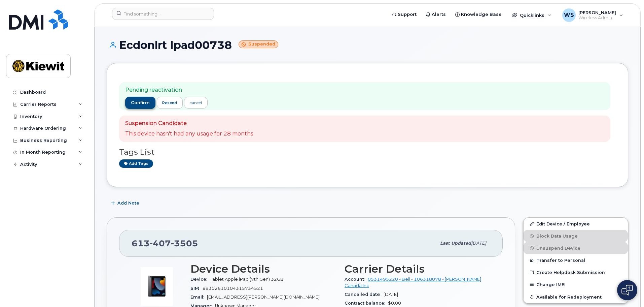 This screenshot has width=644, height=307. Describe the element at coordinates (576, 224) in the screenshot. I see `a: Edit Device / Employee` at that location.